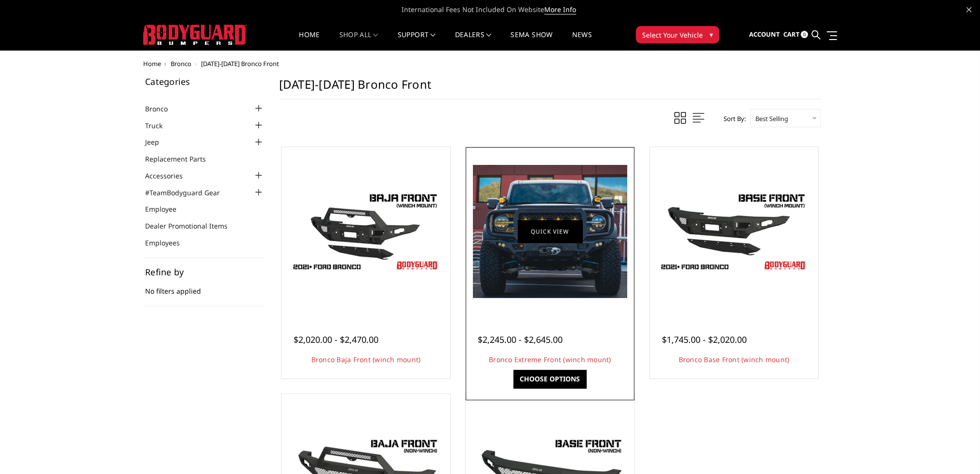 The height and width of the screenshot is (474, 980). I want to click on a: Account, so click(764, 34).